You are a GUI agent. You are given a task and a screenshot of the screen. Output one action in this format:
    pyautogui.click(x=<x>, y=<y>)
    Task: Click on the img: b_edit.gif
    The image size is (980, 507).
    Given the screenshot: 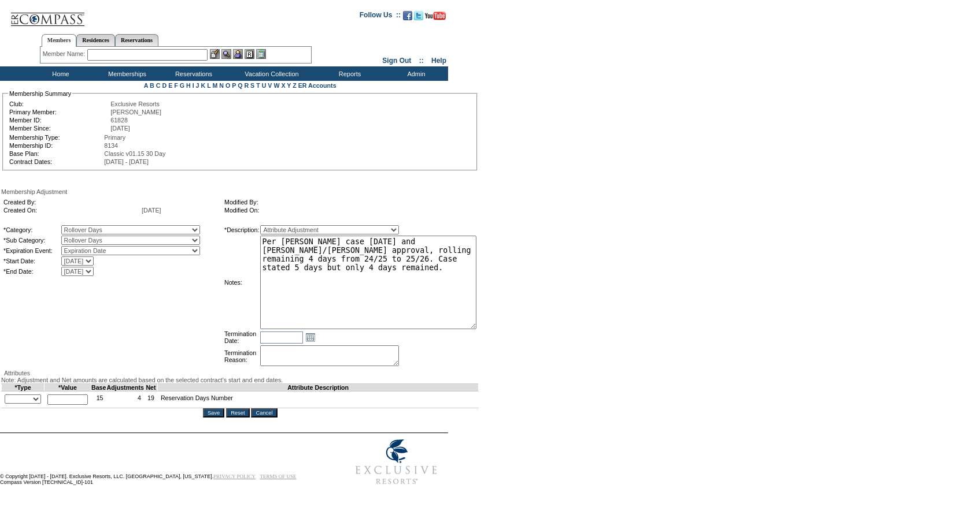 What is the action you would take?
    pyautogui.click(x=215, y=53)
    